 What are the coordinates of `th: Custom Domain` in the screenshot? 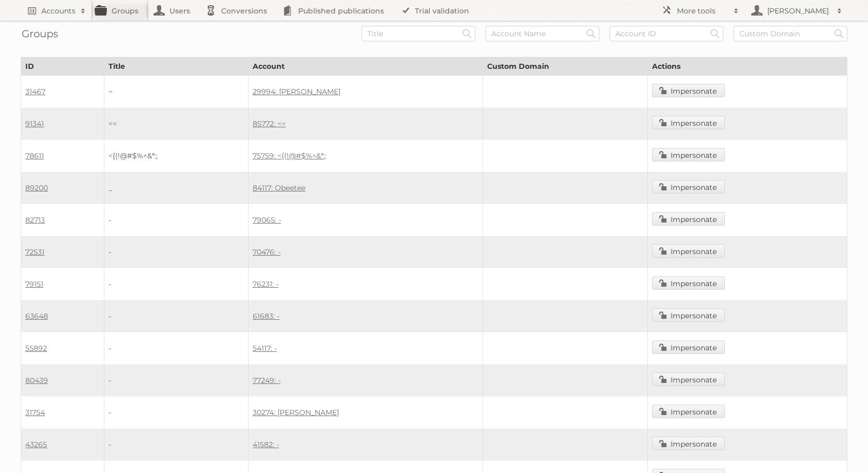 It's located at (565, 66).